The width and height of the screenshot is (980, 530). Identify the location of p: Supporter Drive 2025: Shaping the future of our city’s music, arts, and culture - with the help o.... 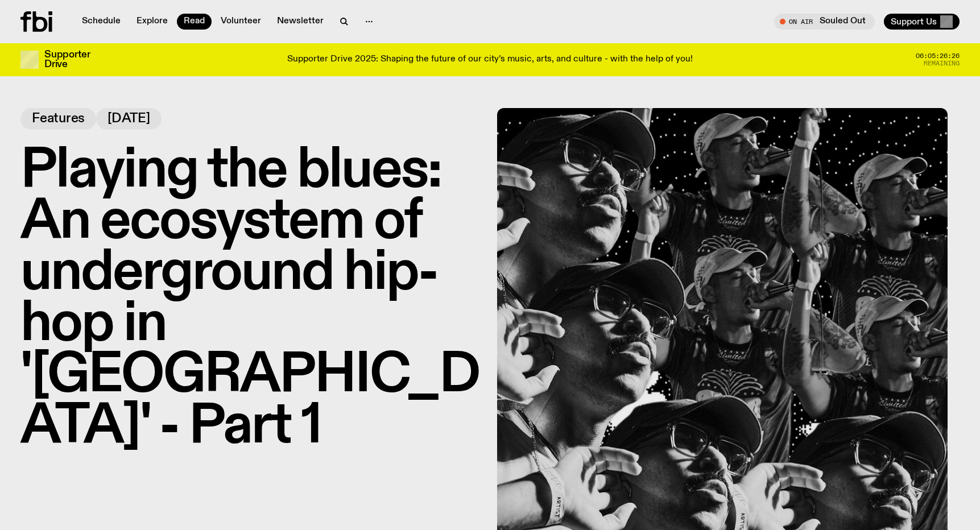
(489, 59).